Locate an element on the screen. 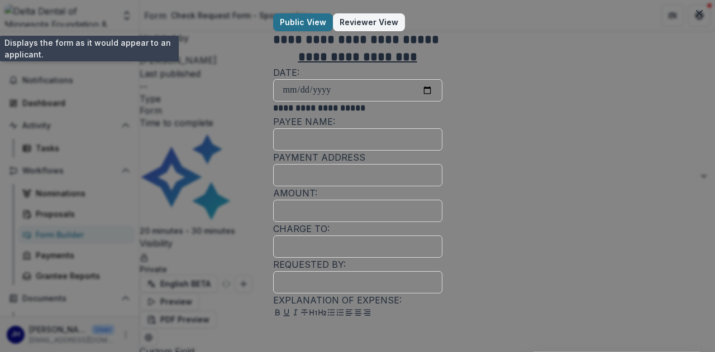  button: Align Center is located at coordinates (358, 314).